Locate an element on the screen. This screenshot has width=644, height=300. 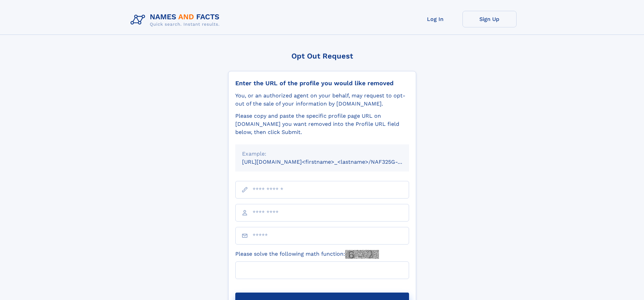
a: Sign Up is located at coordinates (489, 19).